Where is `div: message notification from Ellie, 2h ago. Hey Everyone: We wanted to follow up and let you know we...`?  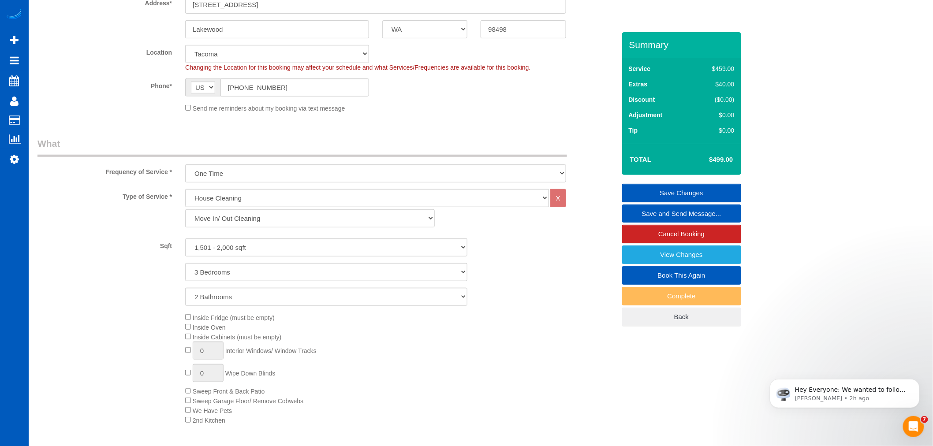
div: message notification from Ellie, 2h ago. Hey Everyone: We wanted to follow up and let you know we... is located at coordinates (88, 33).